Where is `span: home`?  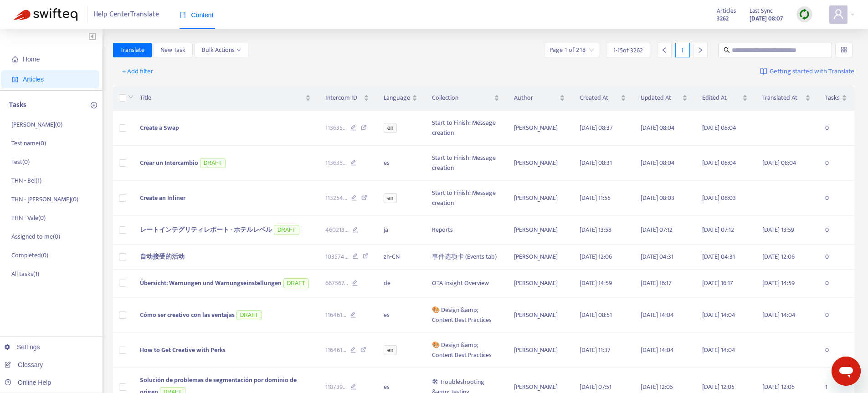 span: home is located at coordinates (15, 59).